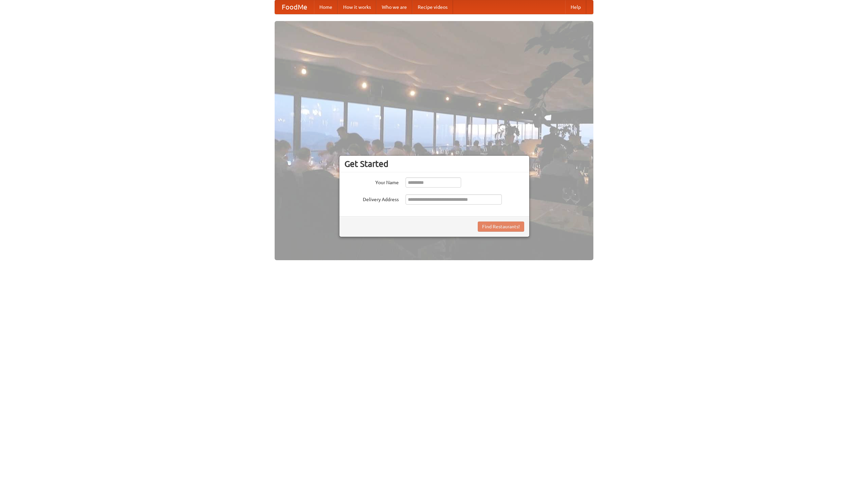  I want to click on button: Find Restaurants!, so click(500, 226).